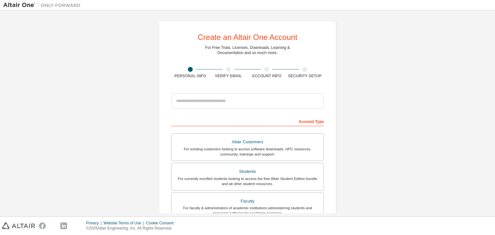 This screenshot has width=495, height=235. I want to click on p: © 2025 Altair Engineering, Inc. All Rights Reserved., so click(132, 229).